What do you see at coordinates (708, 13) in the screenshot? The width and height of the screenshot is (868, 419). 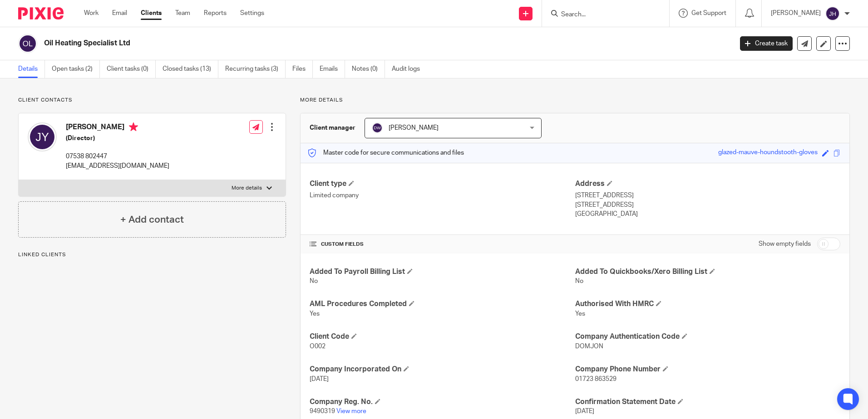 I see `span: Get Support` at bounding box center [708, 13].